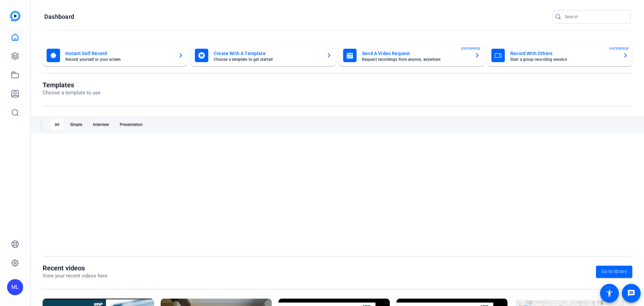  What do you see at coordinates (614, 271) in the screenshot?
I see `span: Go to library` at bounding box center [614, 271].